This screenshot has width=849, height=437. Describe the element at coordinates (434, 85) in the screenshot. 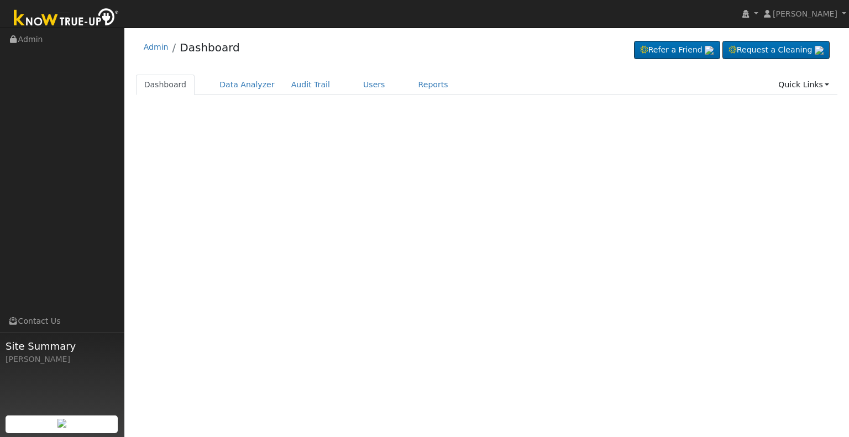

I see `a: Reports` at that location.